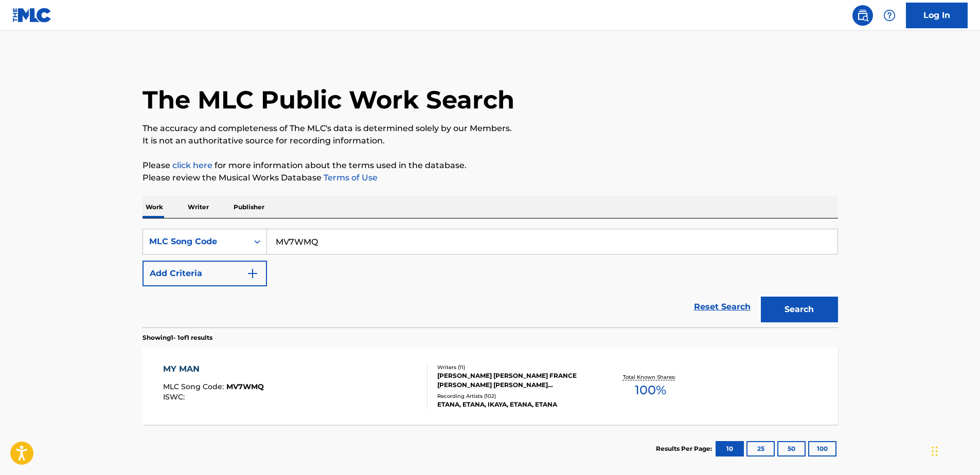  What do you see at coordinates (515, 396) in the screenshot?
I see `div: Recording Artists ( 102 )` at bounding box center [515, 396].